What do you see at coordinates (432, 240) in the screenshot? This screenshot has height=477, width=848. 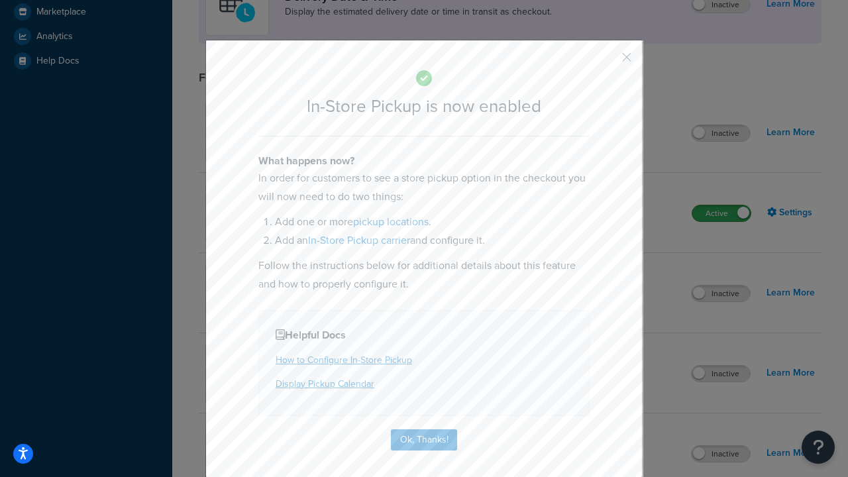 I see `li: Add an and configure it.` at bounding box center [432, 240].